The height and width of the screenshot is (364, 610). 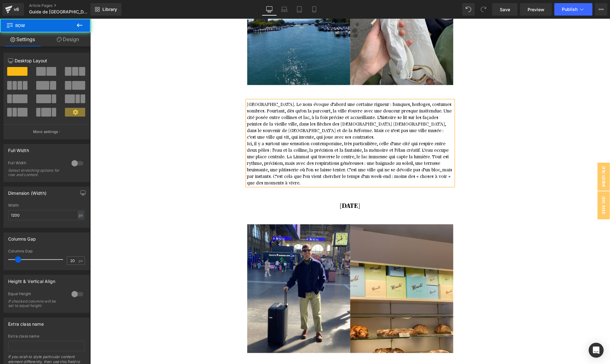 I want to click on a: Preview, so click(x=536, y=9).